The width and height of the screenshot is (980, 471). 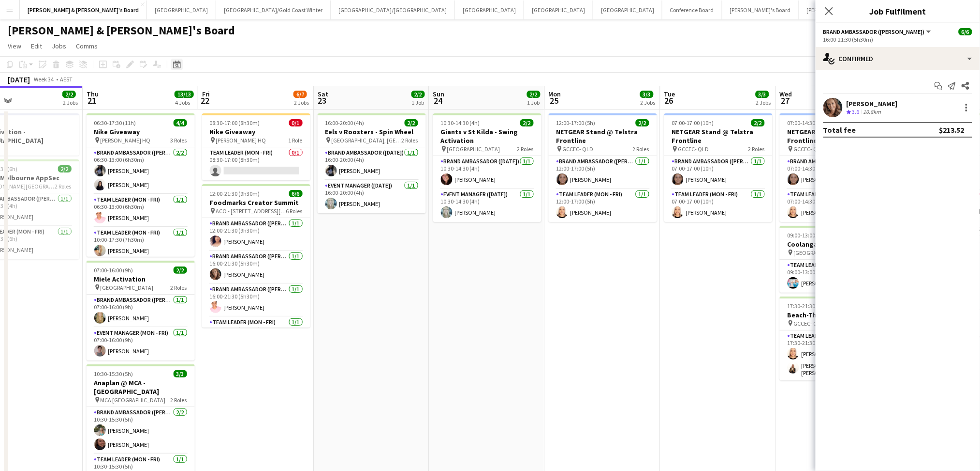 What do you see at coordinates (898, 58) in the screenshot?
I see `div: Confirmed` at bounding box center [898, 58].